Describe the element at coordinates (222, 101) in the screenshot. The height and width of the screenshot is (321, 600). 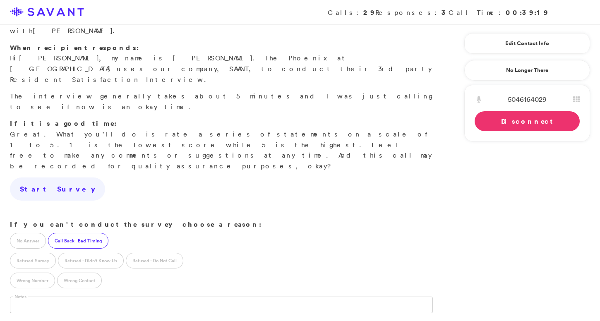
I see `p: The interview generally takes about 5 minutes and I was just calling to see if now is an okay time.` at that location.